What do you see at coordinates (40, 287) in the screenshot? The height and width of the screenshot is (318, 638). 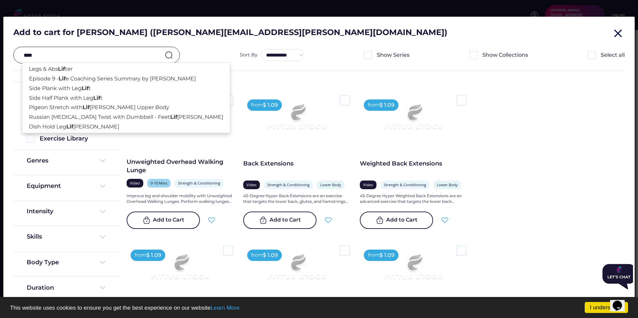 I see `div: Duration` at bounding box center [40, 287].